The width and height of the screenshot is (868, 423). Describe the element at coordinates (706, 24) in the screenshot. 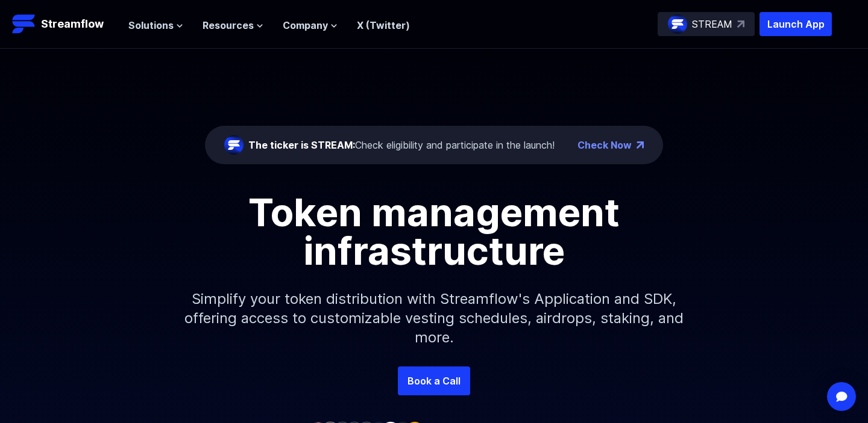

I see `a: STREAM` at that location.